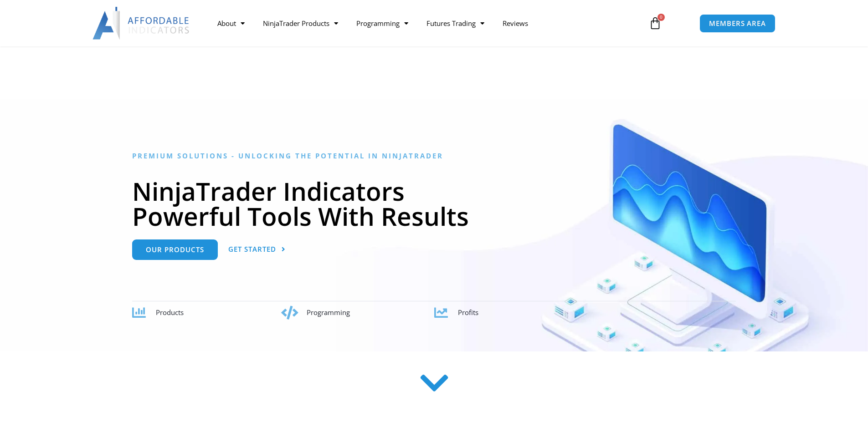 The image size is (868, 422). Describe the element at coordinates (257, 250) in the screenshot. I see `a: Get Started` at that location.